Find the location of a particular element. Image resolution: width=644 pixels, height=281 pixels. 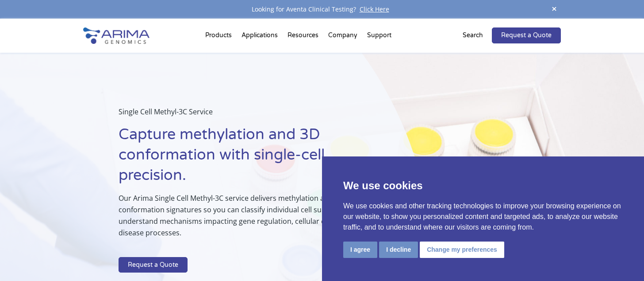

p: We use cookies is located at coordinates (483, 185).